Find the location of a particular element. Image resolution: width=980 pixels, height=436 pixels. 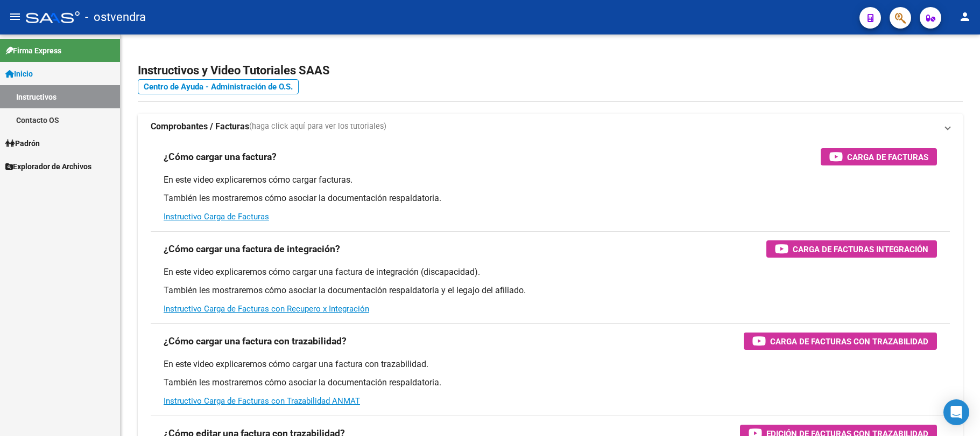

p: También les mostraremos cómo asociar la documentación respaldatoria y el legajo del afiliado. is located at coordinates (550, 291).